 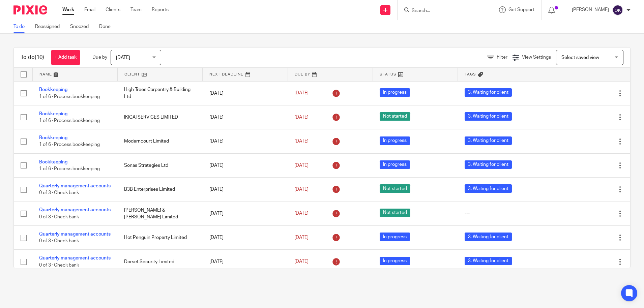 I want to click on a: Reports, so click(x=160, y=10).